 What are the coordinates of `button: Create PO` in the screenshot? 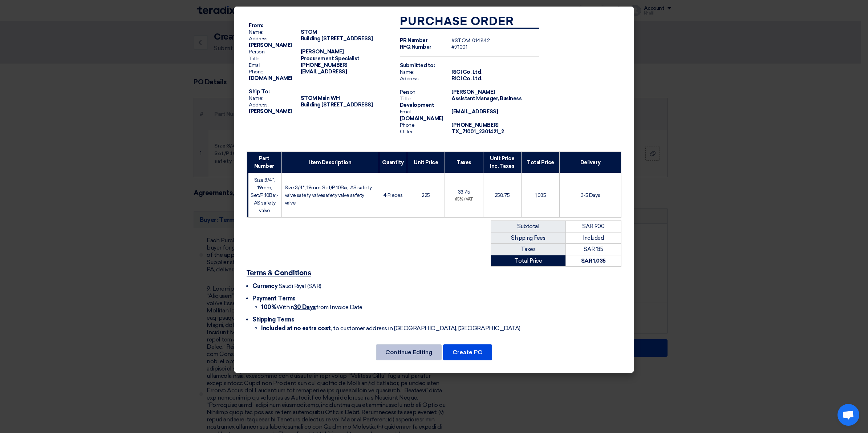 It's located at (467, 352).